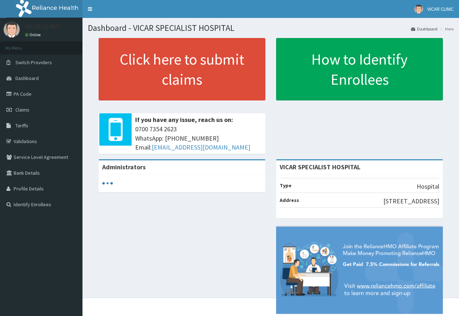 The width and height of the screenshot is (459, 316). Describe the element at coordinates (359, 69) in the screenshot. I see `a: How to Identify Enrollees` at that location.